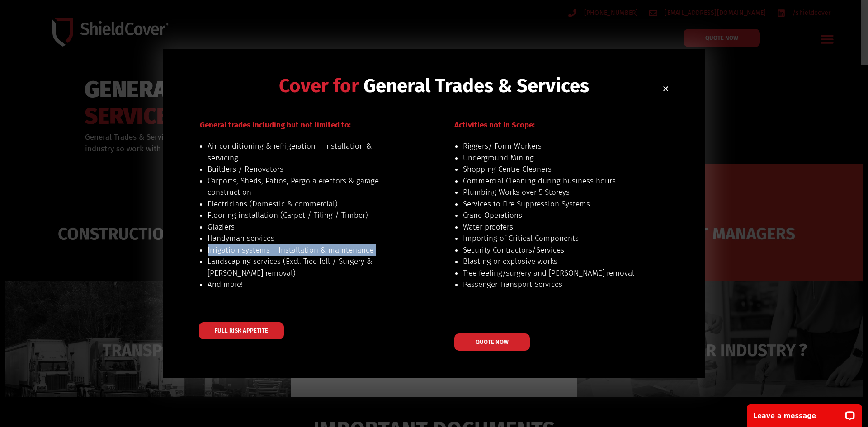 The height and width of the screenshot is (427, 868). Describe the element at coordinates (242, 330) in the screenshot. I see `span: FULL RISK APPETITE` at that location.